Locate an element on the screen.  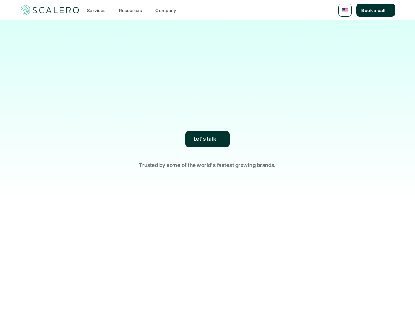
p: Resources is located at coordinates (130, 10).